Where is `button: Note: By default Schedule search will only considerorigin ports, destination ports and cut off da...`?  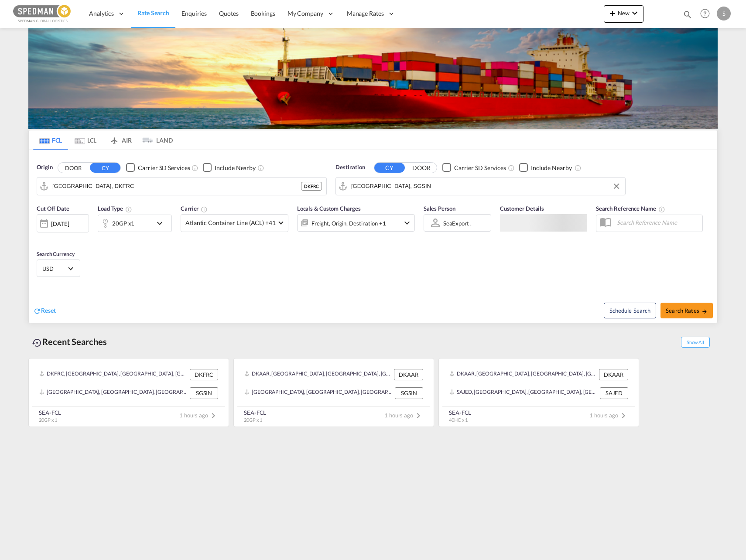
button: Note: By default Schedule search will only considerorigin ports, destination ports and cut off da... is located at coordinates (630, 310).